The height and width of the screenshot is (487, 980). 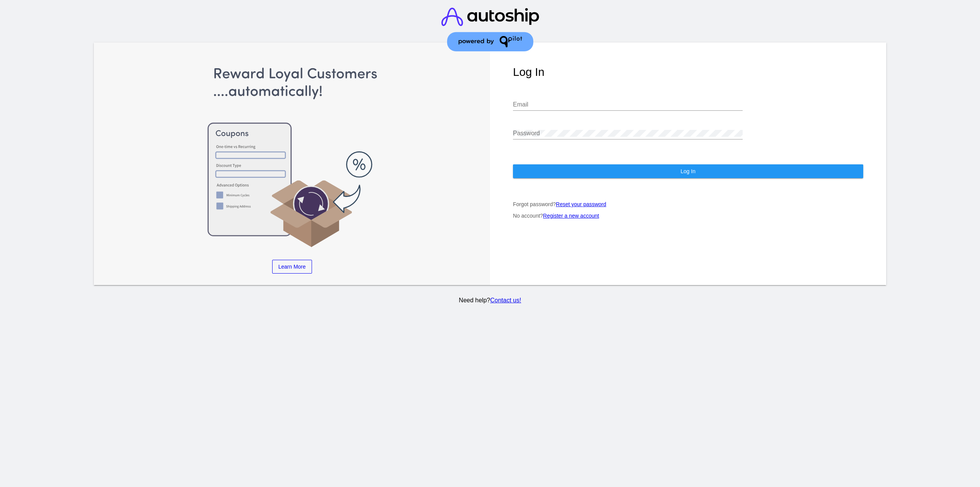 I want to click on p: Need help?, so click(x=490, y=301).